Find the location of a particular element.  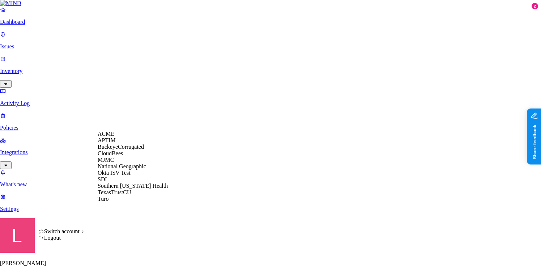

span: MJMC is located at coordinates (106, 160).